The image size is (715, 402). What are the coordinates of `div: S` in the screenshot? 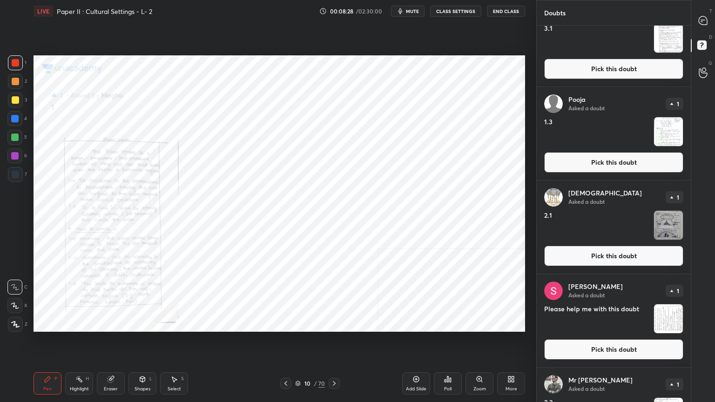 It's located at (182, 379).